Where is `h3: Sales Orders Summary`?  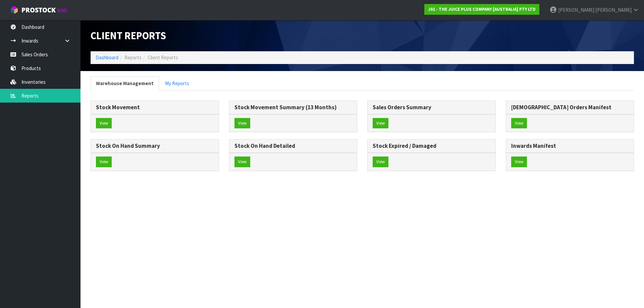 h3: Sales Orders Summary is located at coordinates (432, 107).